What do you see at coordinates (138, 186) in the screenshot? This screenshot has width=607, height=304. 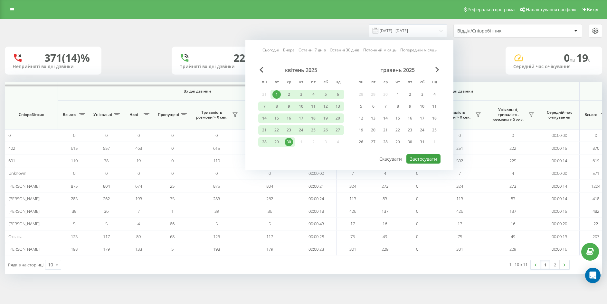 I see `span: 674` at bounding box center [138, 186].